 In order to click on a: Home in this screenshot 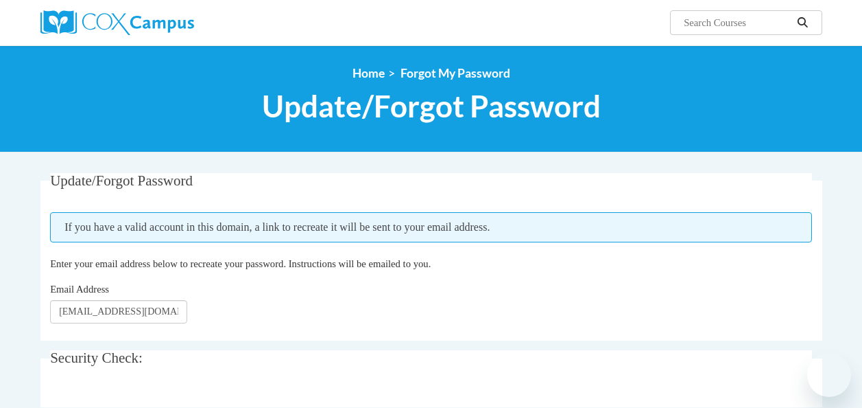, I will do `click(368, 73)`.